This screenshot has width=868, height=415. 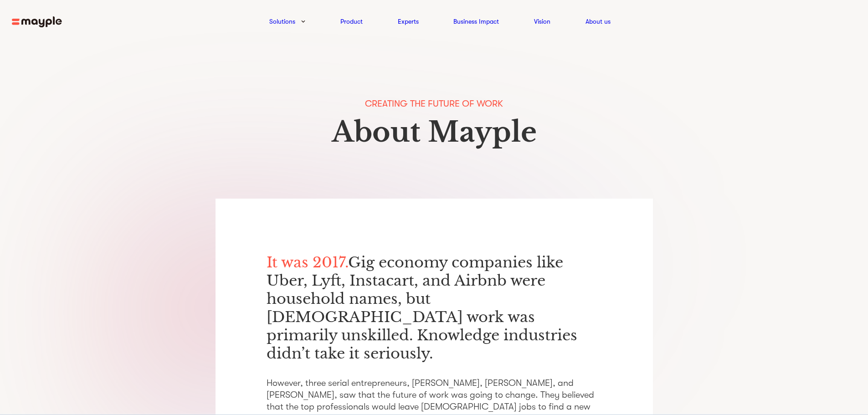 What do you see at coordinates (37, 22) in the screenshot?
I see `img: mayple-logo` at bounding box center [37, 22].